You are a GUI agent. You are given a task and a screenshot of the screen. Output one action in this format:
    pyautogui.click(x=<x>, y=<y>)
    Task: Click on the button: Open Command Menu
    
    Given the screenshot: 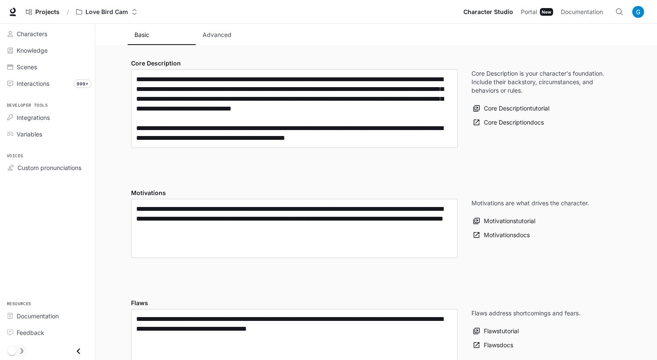 What is the action you would take?
    pyautogui.click(x=620, y=12)
    